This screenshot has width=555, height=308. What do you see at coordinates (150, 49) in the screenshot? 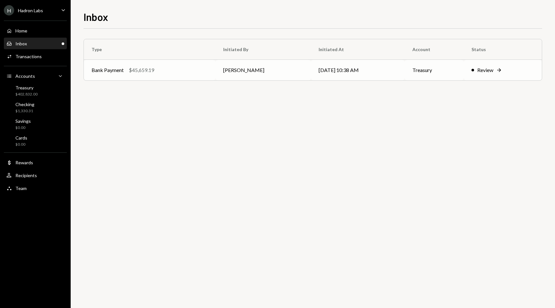
I see `th: Type` at bounding box center [150, 49].